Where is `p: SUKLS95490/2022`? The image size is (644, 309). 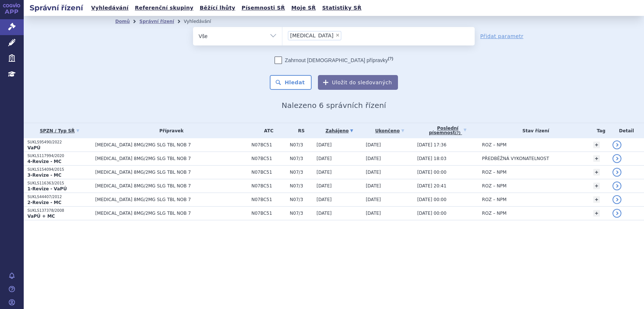
p: SUKLS95490/2022 is located at coordinates (59, 143).